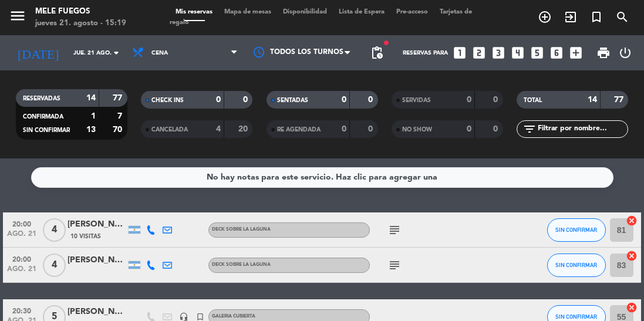 This screenshot has height=321, width=644. I want to click on span: print, so click(604, 53).